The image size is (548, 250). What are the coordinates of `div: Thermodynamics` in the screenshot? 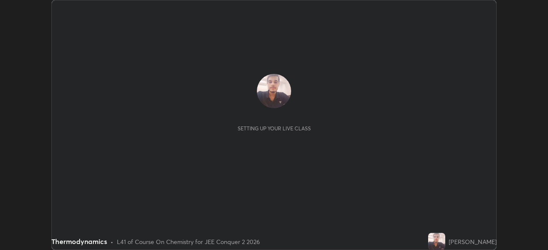 It's located at (79, 242).